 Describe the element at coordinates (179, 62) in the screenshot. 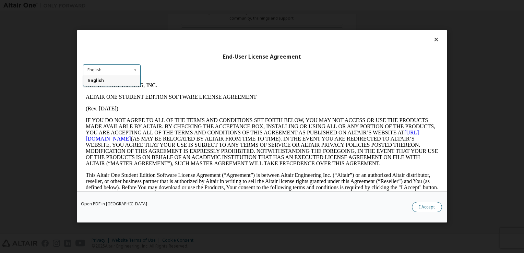

I see `p: IF YOU DO NOT AGREE TO ALL OF THE TERMS AND CONDITIONS SET FORTH BELOW, YOU MAY NOT ACCESS OR USE...` at that location.